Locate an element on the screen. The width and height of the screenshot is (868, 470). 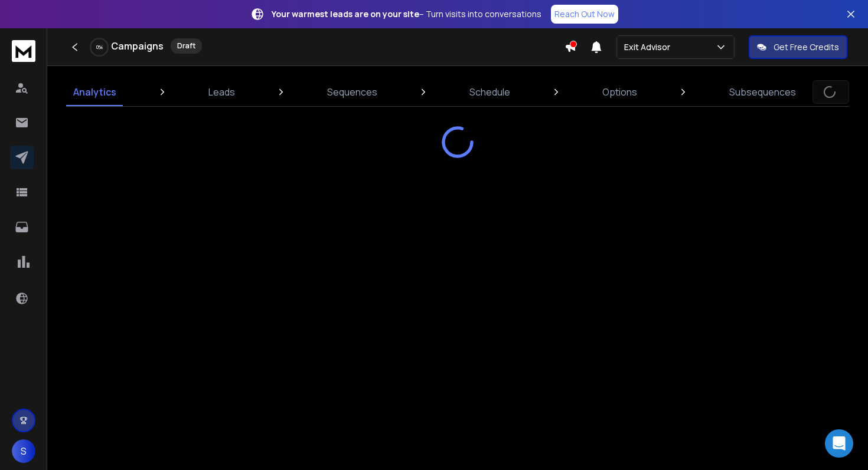
a: Options is located at coordinates (619, 92).